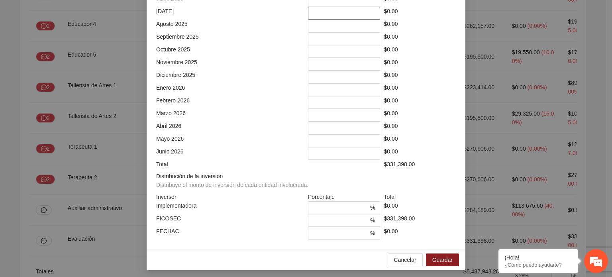  What do you see at coordinates (539, 265) in the screenshot?
I see `p: ¿Cómo puedo ayudarte?` at bounding box center [539, 265].